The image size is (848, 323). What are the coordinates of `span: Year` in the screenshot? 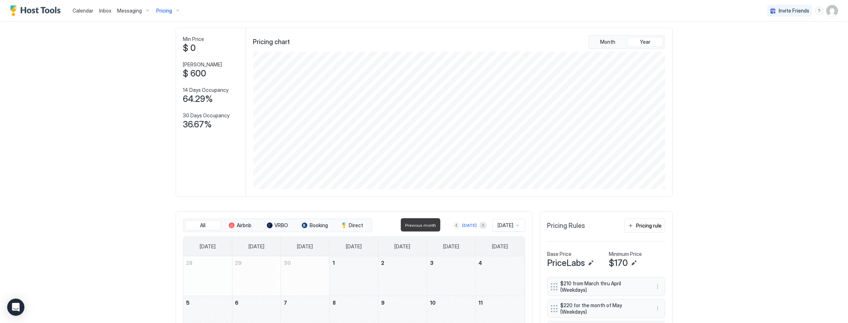 It's located at (645, 42).